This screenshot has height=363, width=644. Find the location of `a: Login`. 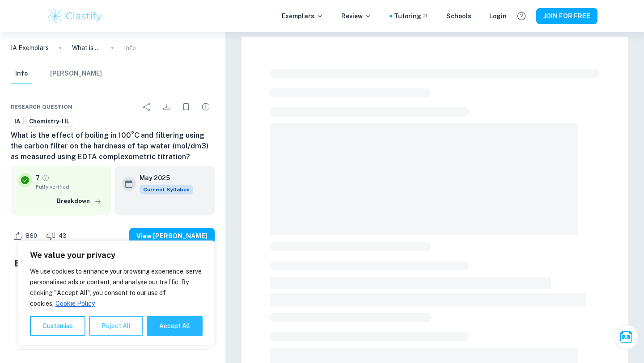

a: Login is located at coordinates (498, 16).